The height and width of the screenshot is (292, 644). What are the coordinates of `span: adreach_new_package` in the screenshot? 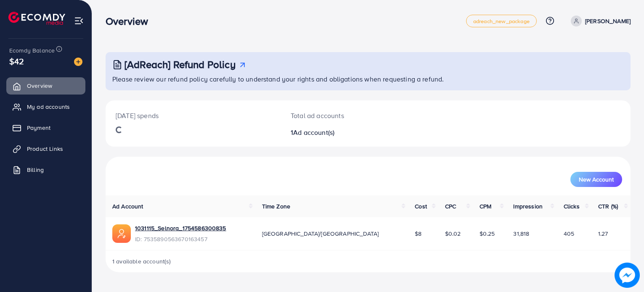 It's located at (501, 21).